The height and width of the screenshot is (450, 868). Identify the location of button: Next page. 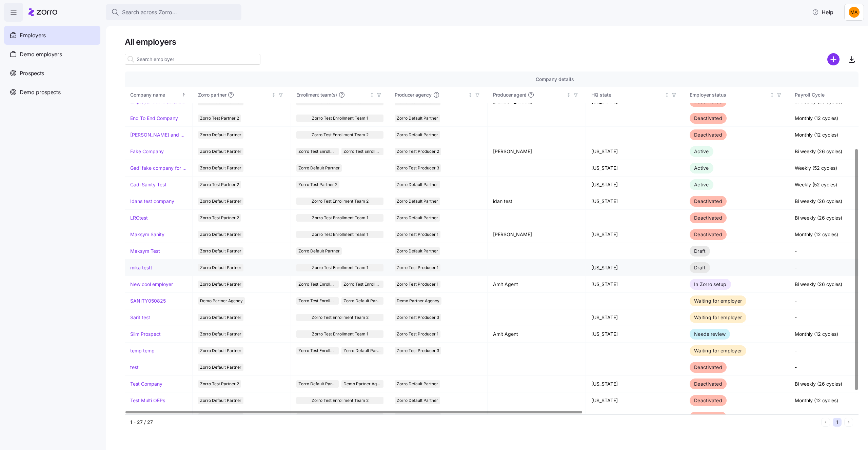
(849, 422).